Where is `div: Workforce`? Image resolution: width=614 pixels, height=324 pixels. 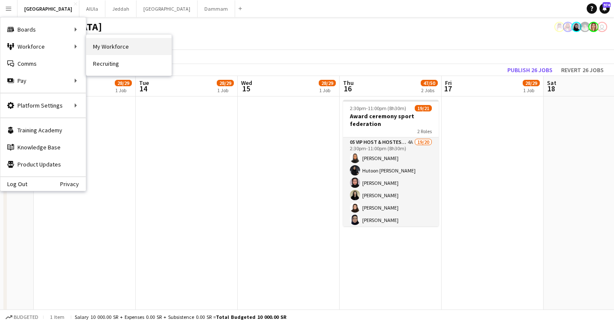
div: Workforce is located at coordinates (43, 47).